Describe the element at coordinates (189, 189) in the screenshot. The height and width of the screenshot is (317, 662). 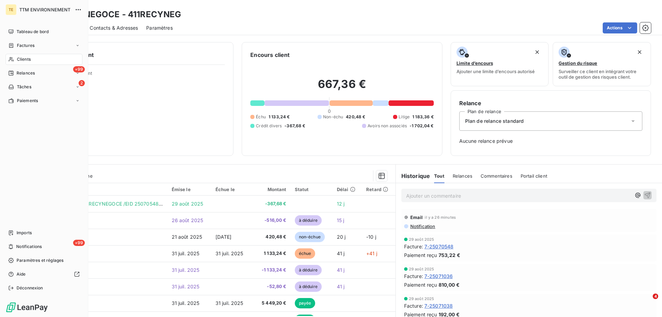
I see `div: Émise le` at that location.